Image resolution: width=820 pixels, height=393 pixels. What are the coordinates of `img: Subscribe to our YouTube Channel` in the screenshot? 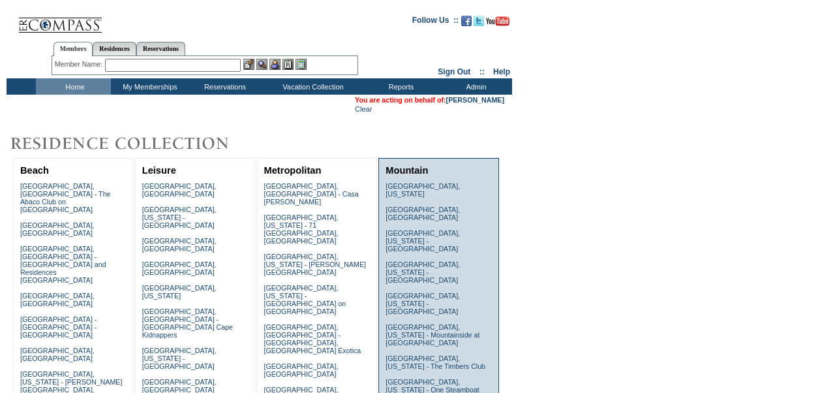 It's located at (498, 21).